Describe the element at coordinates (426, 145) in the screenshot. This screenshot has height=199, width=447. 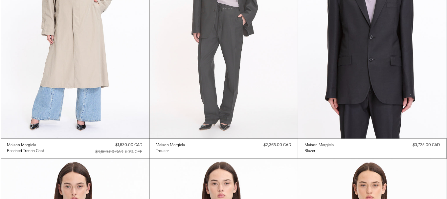
I see `div: $3,725.00 CAD` at that location.